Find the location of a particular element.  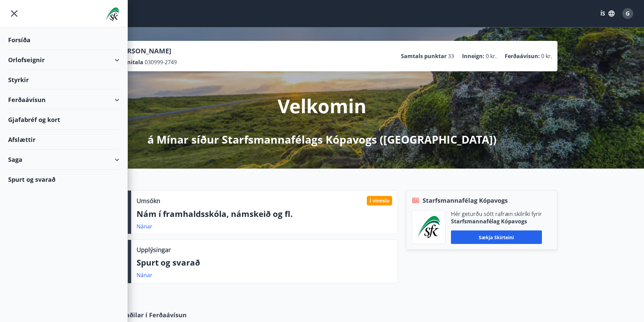

p: Nám í framhaldsskóla, námskeið og fl. is located at coordinates (264, 214).